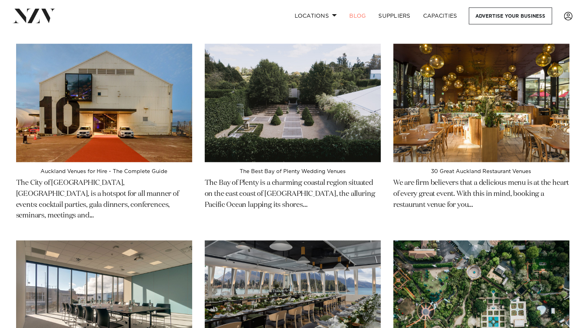 The image size is (585, 328). I want to click on a: SUPPLIERS, so click(394, 16).